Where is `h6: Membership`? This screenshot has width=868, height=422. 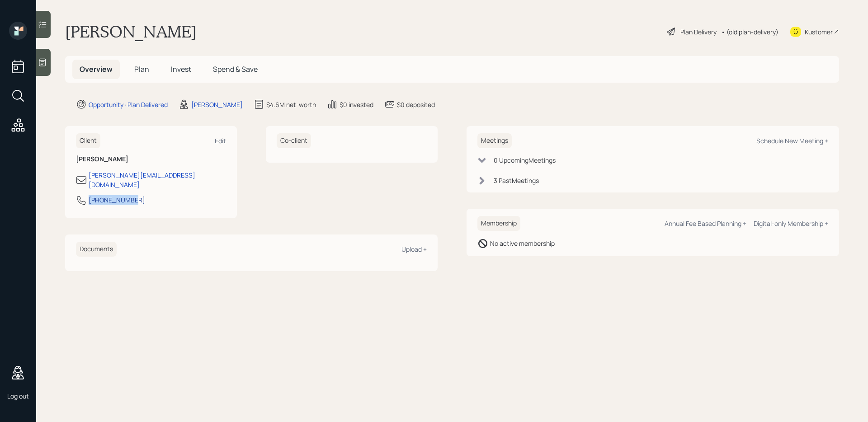
h6: Membership is located at coordinates (499, 223).